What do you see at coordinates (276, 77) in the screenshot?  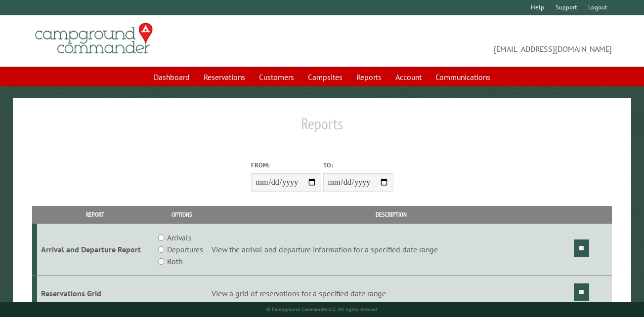 I see `a: Customers` at bounding box center [276, 77].